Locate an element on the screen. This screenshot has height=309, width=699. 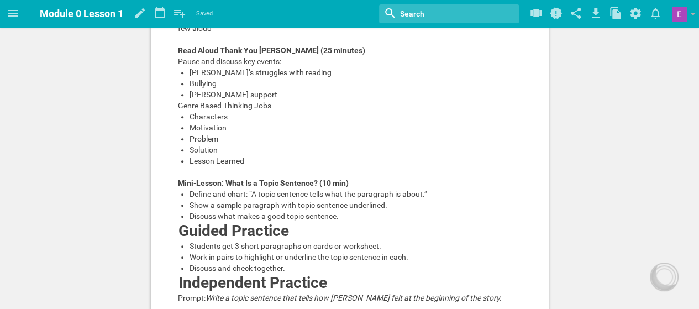
span: Lesson Learned is located at coordinates (216, 161).